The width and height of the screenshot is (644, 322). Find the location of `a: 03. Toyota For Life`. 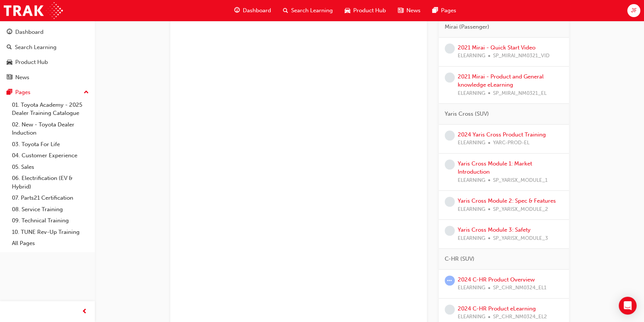

a: 03. Toyota For Life is located at coordinates (50, 145).